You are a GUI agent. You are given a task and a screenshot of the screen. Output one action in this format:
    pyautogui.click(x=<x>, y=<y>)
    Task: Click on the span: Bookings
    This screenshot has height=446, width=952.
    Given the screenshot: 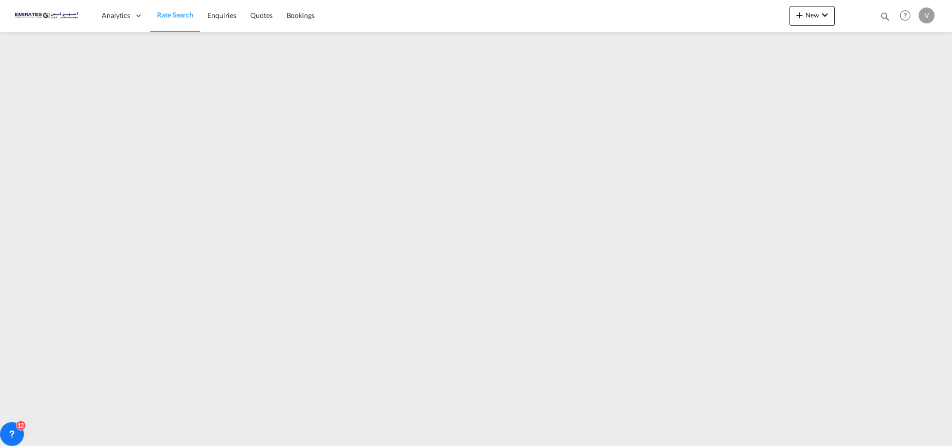 What is the action you would take?
    pyautogui.click(x=301, y=15)
    